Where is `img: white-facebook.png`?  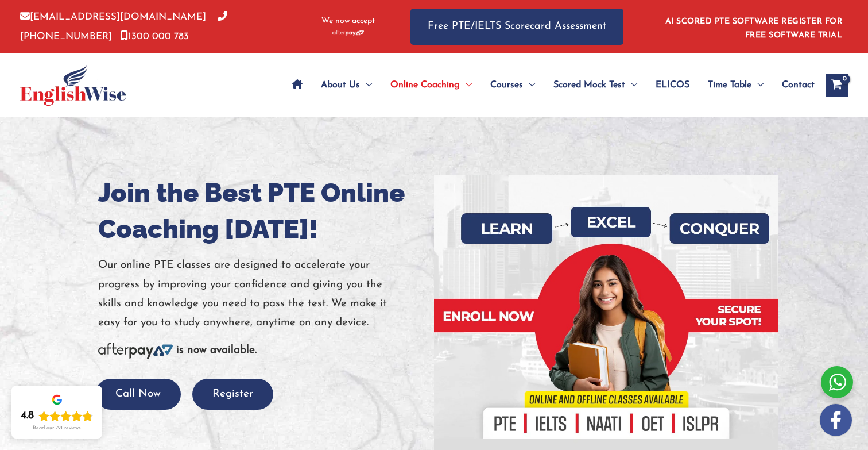
img: white-facebook.png is located at coordinates (836, 420).